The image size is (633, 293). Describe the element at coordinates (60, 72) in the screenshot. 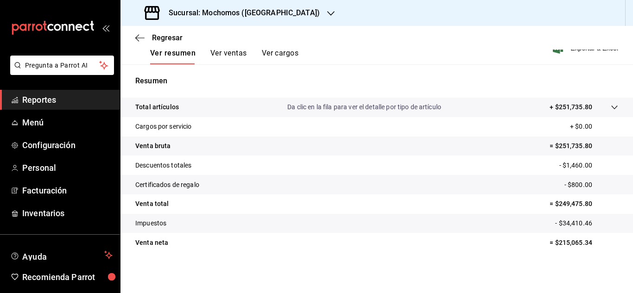

I see `a: Pregunta a Parrot AI` at that location.